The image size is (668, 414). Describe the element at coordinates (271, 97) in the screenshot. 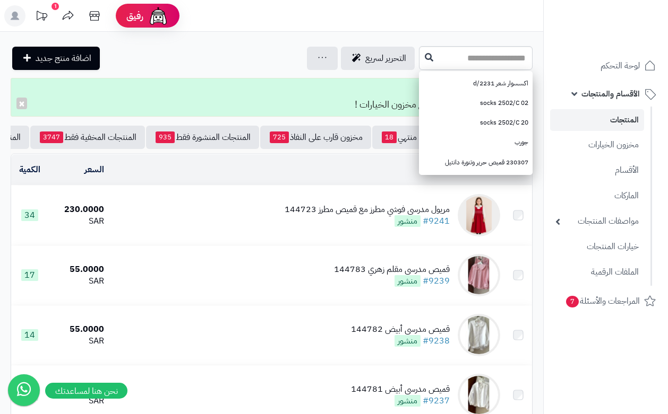

I see `div: تم التعديل! تمت تحديث مخزون المنتج مع مخزون الخيارات !` at that location.